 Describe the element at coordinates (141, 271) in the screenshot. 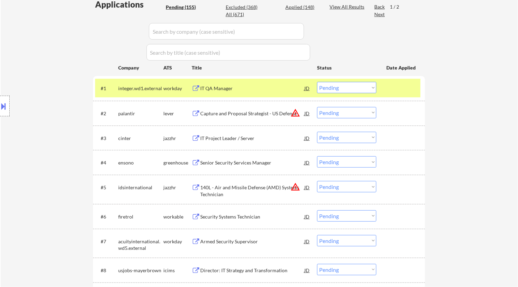

I see `div: usjobs-mayerbrown` at that location.